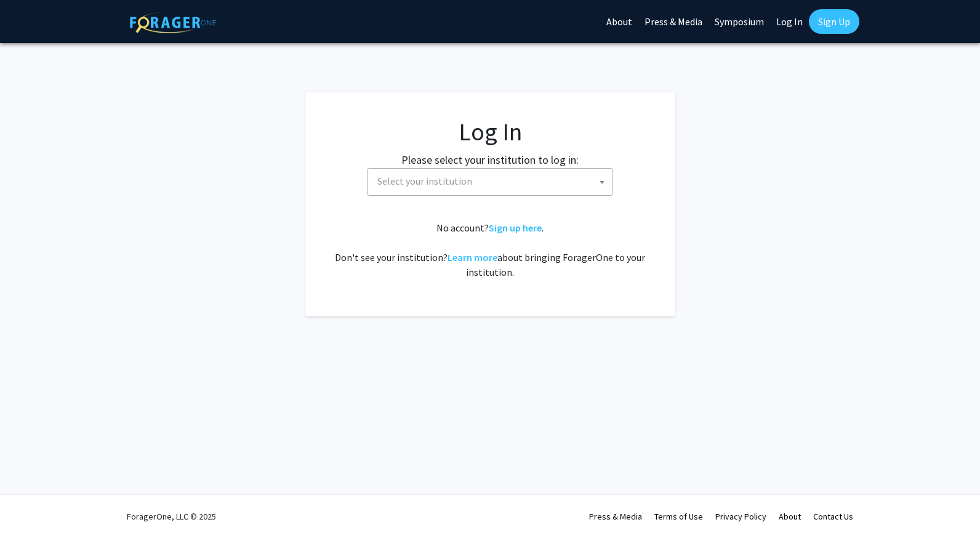 The width and height of the screenshot is (980, 538). I want to click on a: Contact Us, so click(833, 517).